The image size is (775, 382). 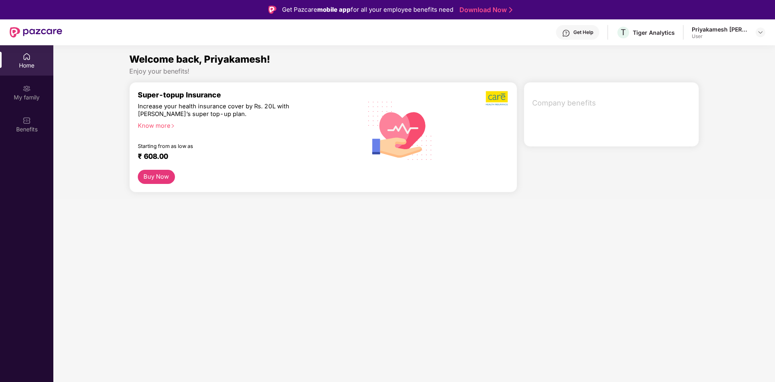 I want to click on img: svg+xml;base64,PHN2ZyBpZD0iSGVscC0zMngzMiIgeG1sbnM9Imh0dHA6Ly93d3cudzMub3JnLzIwMDAvc3ZnIiB3aWR0aD..., so click(x=566, y=33).